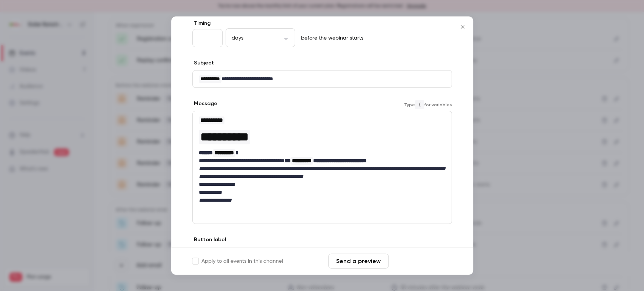 This screenshot has width=644, height=291. What do you see at coordinates (260, 38) in the screenshot?
I see `div: days` at bounding box center [260, 38].